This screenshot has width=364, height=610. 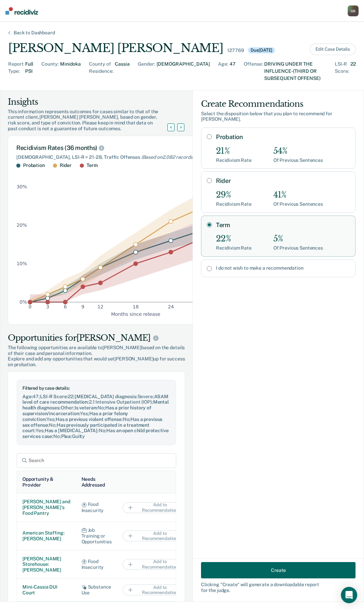 What do you see at coordinates (136, 148) in the screenshot?
I see `div: Recidivism Rates (36 months)` at bounding box center [136, 148].